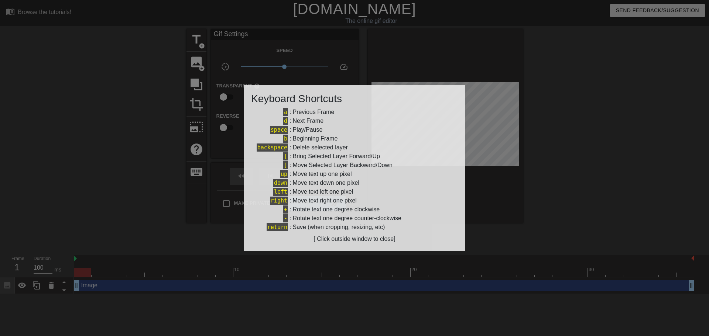 The width and height of the screenshot is (709, 336). I want to click on span: up, so click(284, 174).